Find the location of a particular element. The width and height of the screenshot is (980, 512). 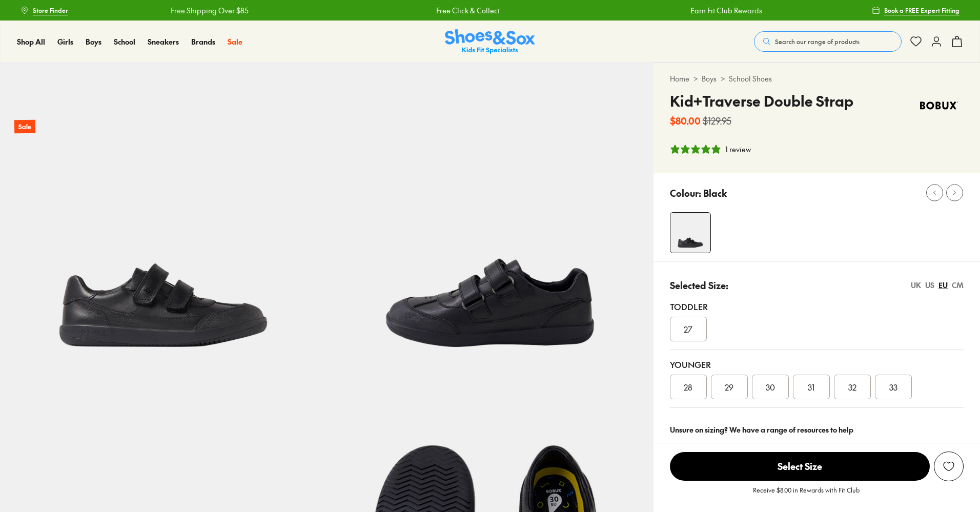

div: US is located at coordinates (930, 285).